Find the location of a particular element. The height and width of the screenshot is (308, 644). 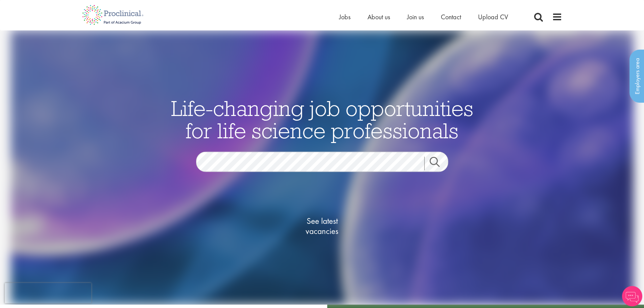

span: Upload CV is located at coordinates (493, 17).